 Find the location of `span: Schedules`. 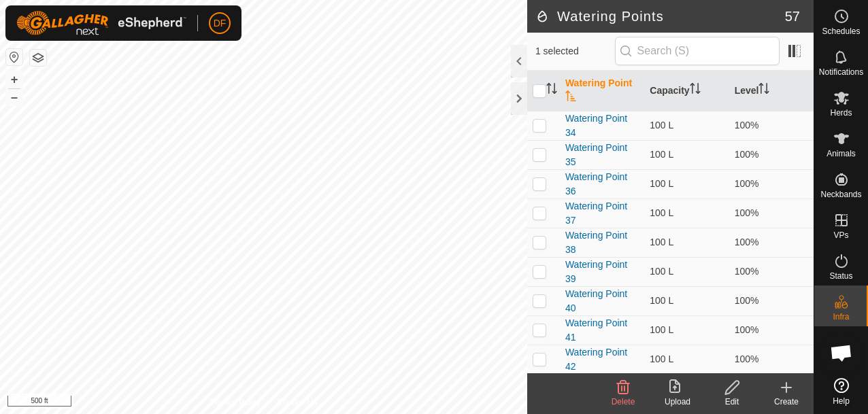

span: Schedules is located at coordinates (840, 31).